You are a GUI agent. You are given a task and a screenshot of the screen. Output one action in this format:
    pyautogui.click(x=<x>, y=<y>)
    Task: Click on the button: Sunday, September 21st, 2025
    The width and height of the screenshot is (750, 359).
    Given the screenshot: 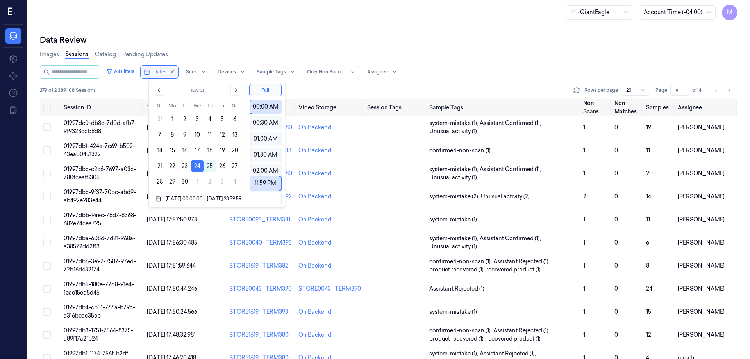 What is the action you would take?
    pyautogui.click(x=160, y=166)
    